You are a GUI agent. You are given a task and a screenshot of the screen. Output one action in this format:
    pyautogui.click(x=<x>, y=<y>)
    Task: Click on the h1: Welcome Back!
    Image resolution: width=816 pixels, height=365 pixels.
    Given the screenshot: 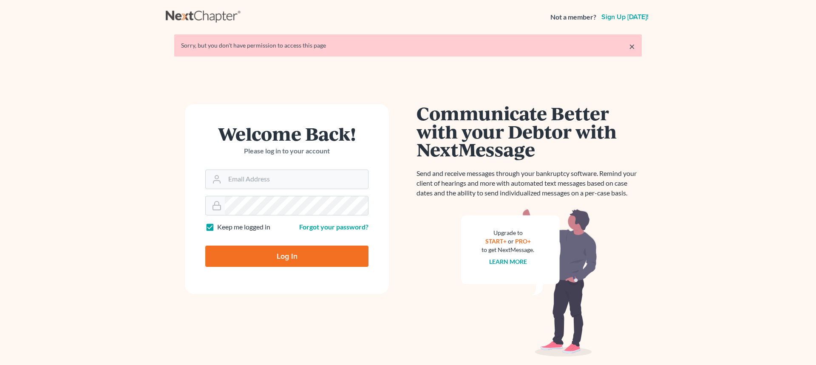 What is the action you would take?
    pyautogui.click(x=287, y=133)
    